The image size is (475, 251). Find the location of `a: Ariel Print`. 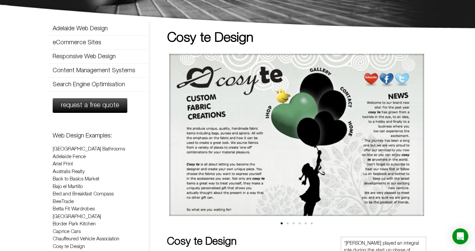

a: Ariel Print is located at coordinates (63, 164).